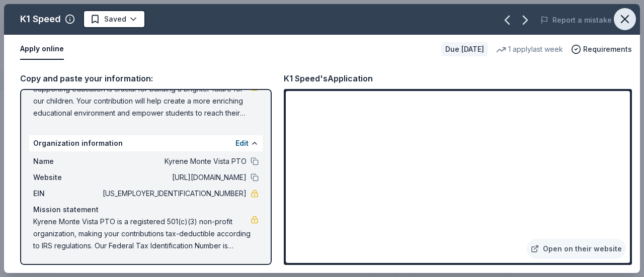  I want to click on div: K1 Speed's Application, so click(328, 78).